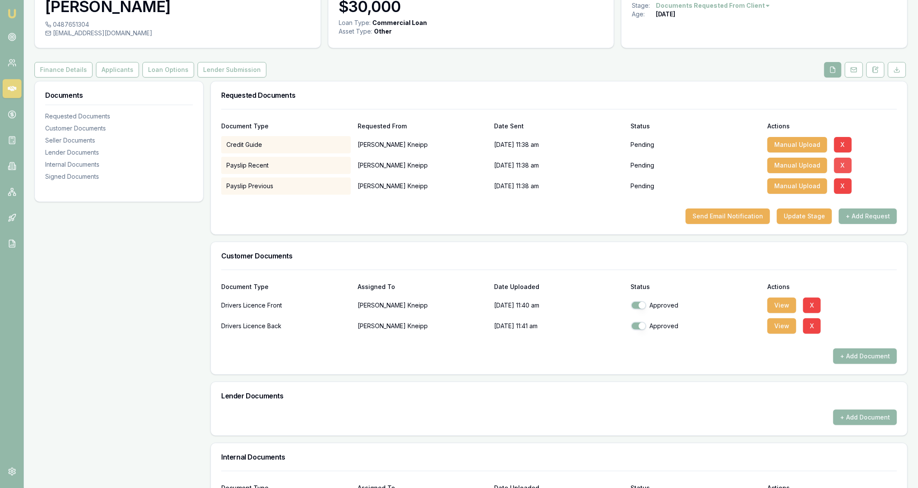  What do you see at coordinates (119, 140) in the screenshot?
I see `div: Seller Documents` at bounding box center [119, 140].